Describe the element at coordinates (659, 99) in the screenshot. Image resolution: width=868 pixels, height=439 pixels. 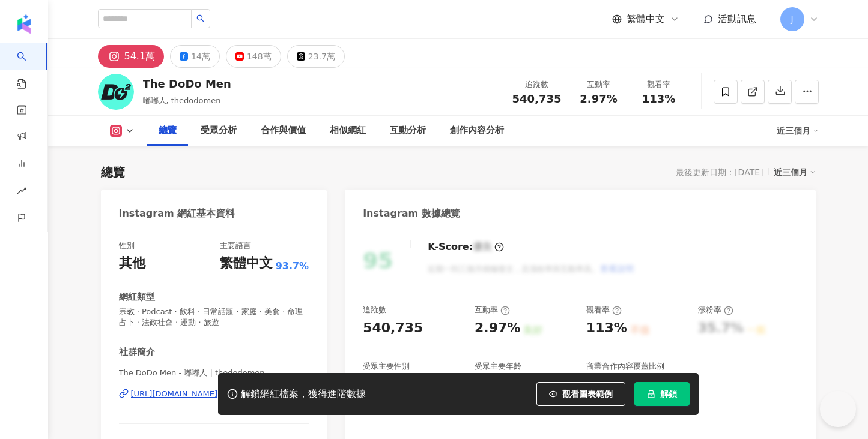
I see `span: 113%` at that location.